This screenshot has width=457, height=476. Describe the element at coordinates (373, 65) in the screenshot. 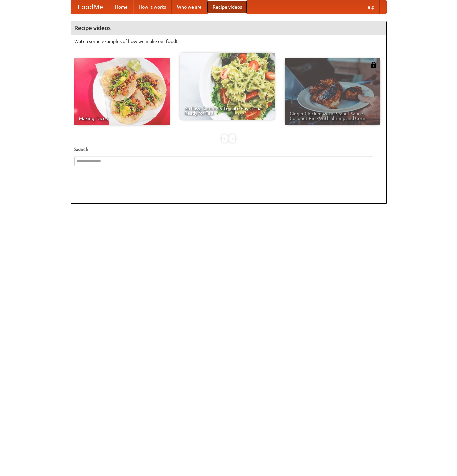

I see `img: 483408.png` at that location.